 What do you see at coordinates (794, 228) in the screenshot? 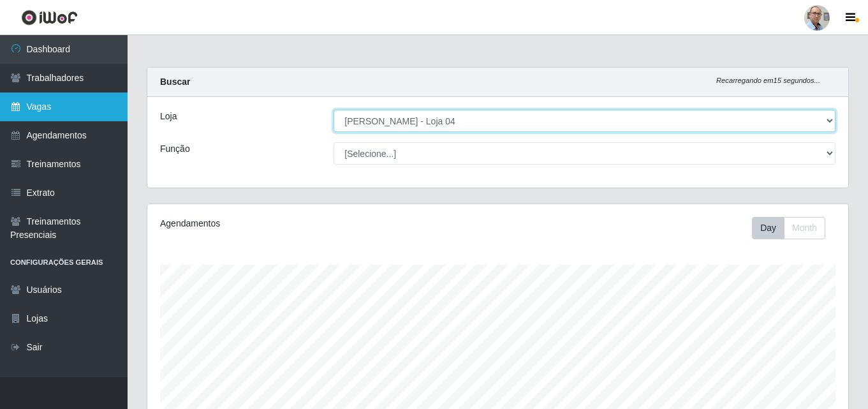
I see `div: Toolbar with button groups` at bounding box center [794, 228].